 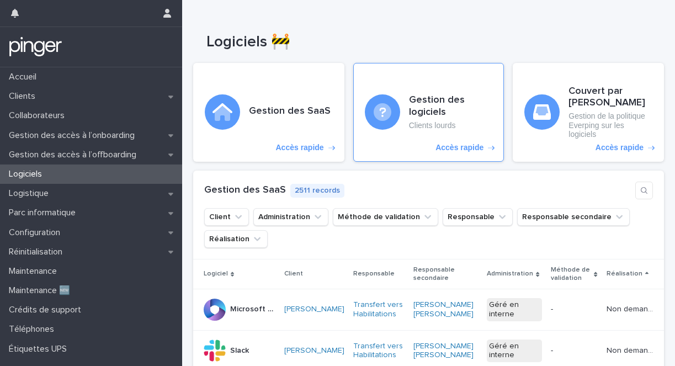 What do you see at coordinates (226, 217) in the screenshot?
I see `button: Client` at bounding box center [226, 217].